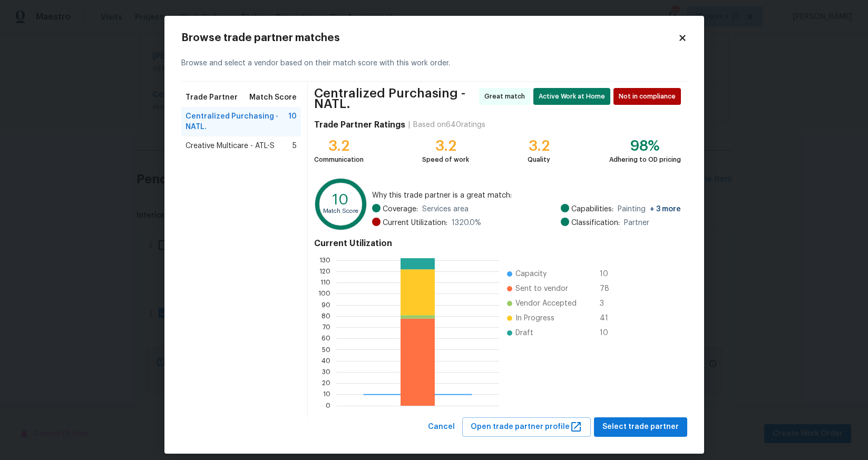 The width and height of the screenshot is (868, 460). Describe the element at coordinates (327, 383) in the screenshot. I see `text: 20` at that location.